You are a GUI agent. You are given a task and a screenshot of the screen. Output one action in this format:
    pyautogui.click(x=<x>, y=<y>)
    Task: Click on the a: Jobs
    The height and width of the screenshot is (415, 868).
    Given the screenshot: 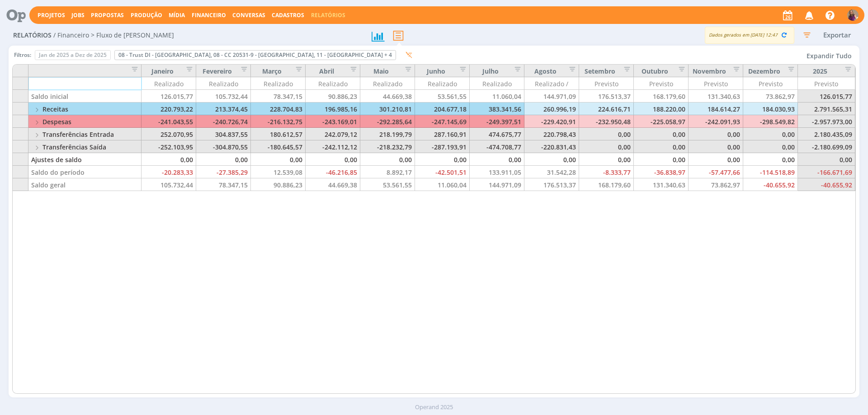 What is the action you would take?
    pyautogui.click(x=78, y=15)
    